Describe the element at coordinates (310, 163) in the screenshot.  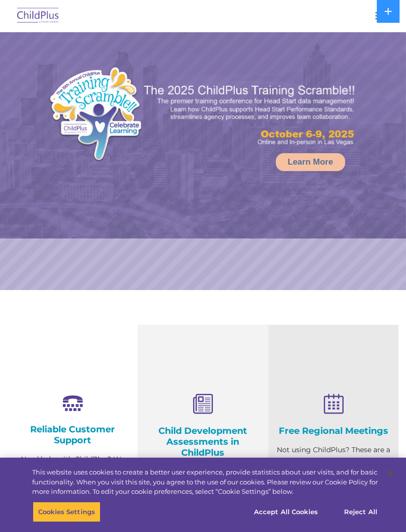
I see `a: Learn More` at that location.